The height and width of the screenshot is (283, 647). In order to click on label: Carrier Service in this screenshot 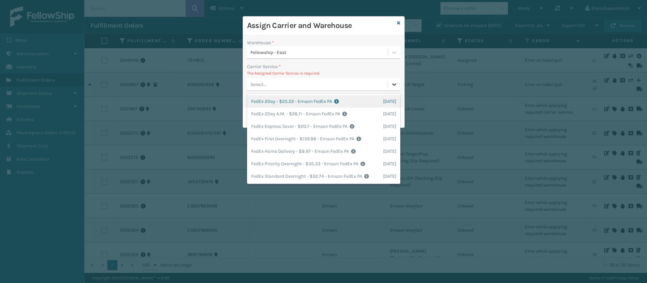, I will do `click(264, 66)`.